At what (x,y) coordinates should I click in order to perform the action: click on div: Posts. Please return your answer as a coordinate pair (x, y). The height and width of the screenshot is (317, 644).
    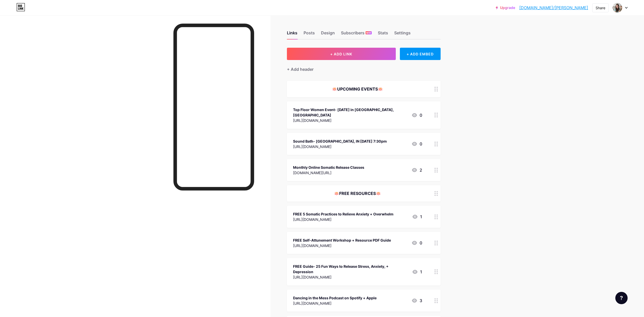
    Looking at the image, I should click on (309, 34).